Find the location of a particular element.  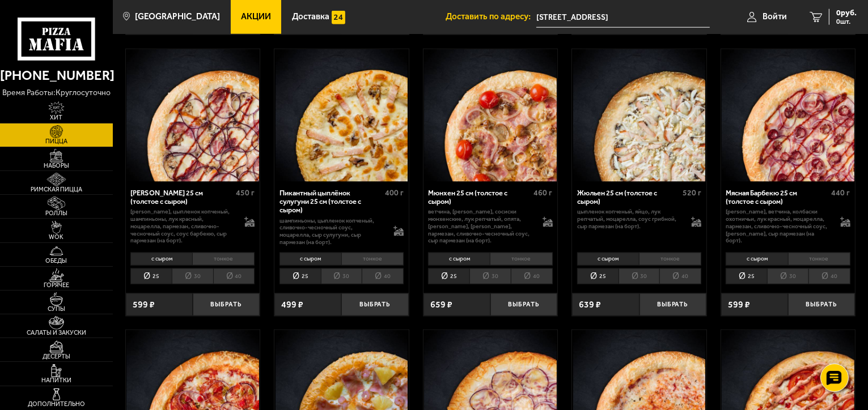

div: Пикантный цыплёнок сулугуни 25 см (толстое с сыром) is located at coordinates (330, 202).